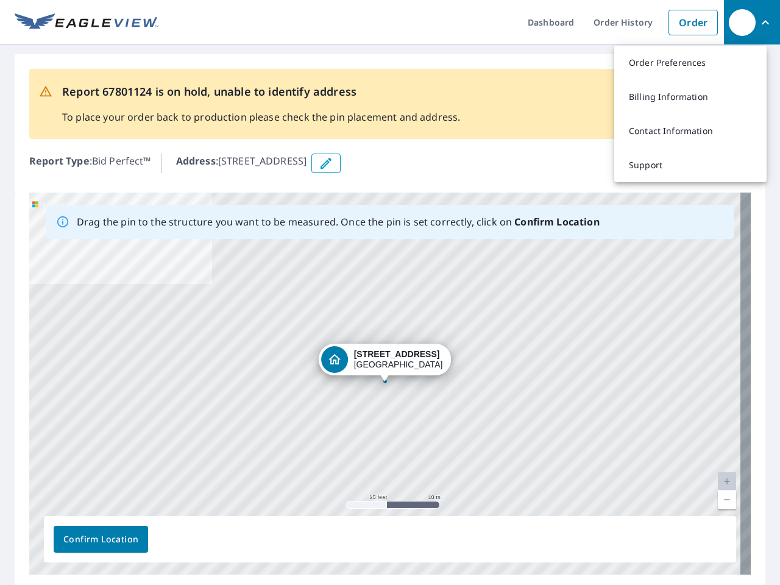 The image size is (780, 585). Describe the element at coordinates (556, 222) in the screenshot. I see `b: Confirm Location` at that location.